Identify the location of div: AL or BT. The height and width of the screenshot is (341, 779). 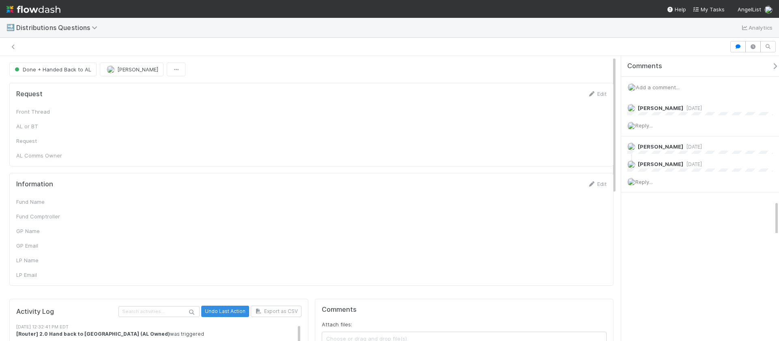
(47, 126).